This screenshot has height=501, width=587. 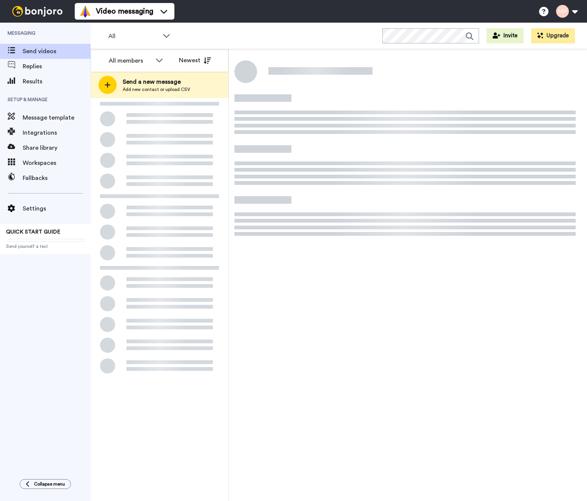 I want to click on span: Message template, so click(x=57, y=118).